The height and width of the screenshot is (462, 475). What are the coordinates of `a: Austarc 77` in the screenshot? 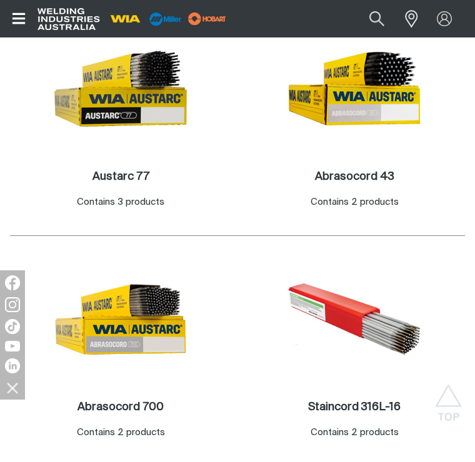 It's located at (121, 177).